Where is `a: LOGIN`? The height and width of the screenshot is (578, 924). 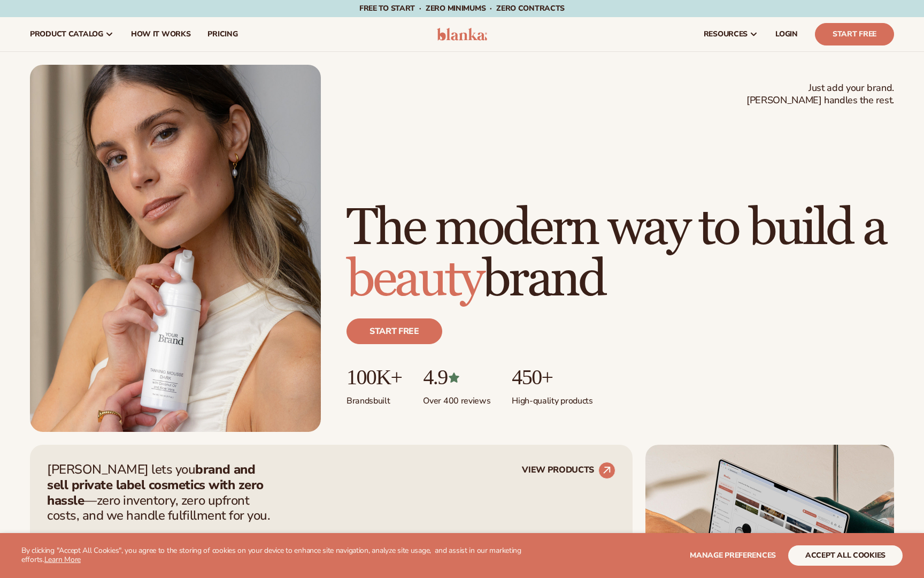 a: LOGIN is located at coordinates (786, 34).